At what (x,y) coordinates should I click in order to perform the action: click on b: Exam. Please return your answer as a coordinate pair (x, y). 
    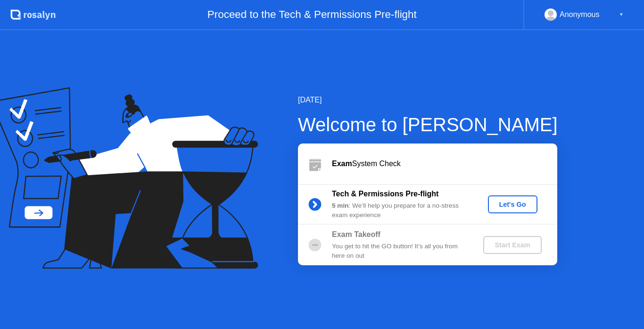
    Looking at the image, I should click on (342, 163).